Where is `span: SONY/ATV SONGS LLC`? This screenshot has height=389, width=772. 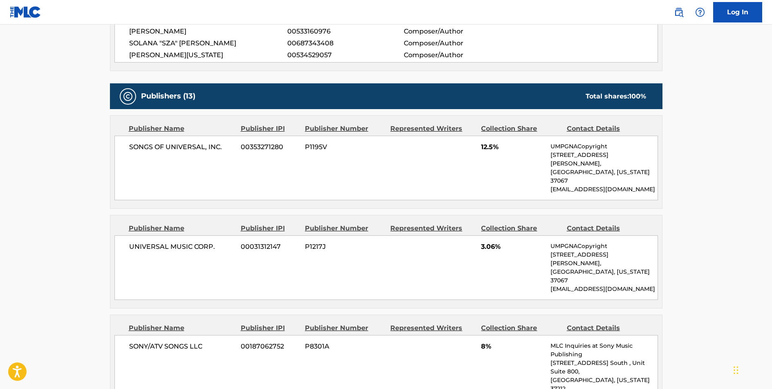 span: SONY/ATV SONGS LLC is located at coordinates (182, 347).